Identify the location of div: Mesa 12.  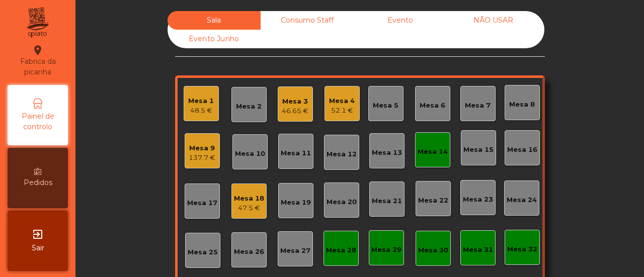
(341, 154).